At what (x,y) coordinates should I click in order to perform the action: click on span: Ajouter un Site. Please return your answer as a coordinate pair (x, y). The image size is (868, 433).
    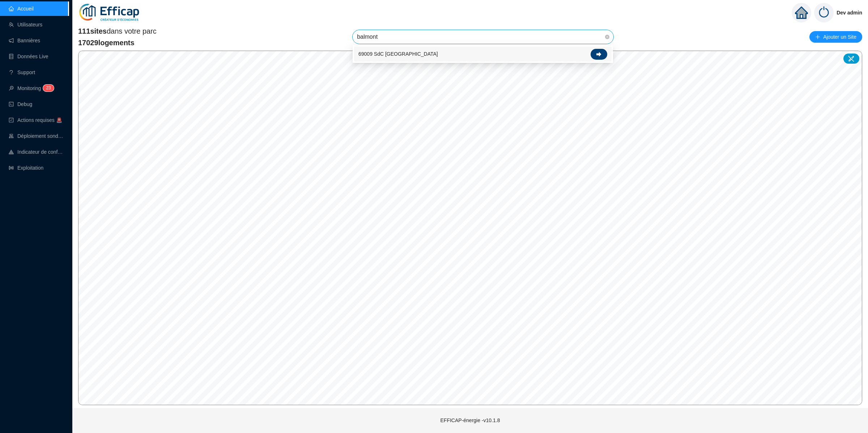
    Looking at the image, I should click on (840, 37).